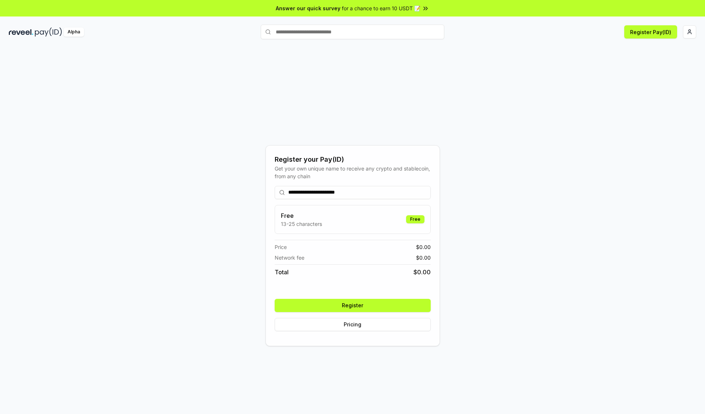 This screenshot has height=414, width=705. Describe the element at coordinates (282, 272) in the screenshot. I see `span: Total` at that location.